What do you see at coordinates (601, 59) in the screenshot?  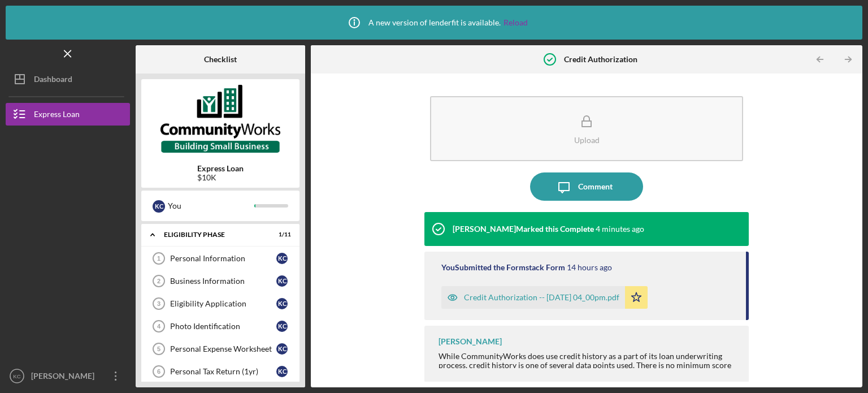 I see `b: Credit Authorization` at bounding box center [601, 59].